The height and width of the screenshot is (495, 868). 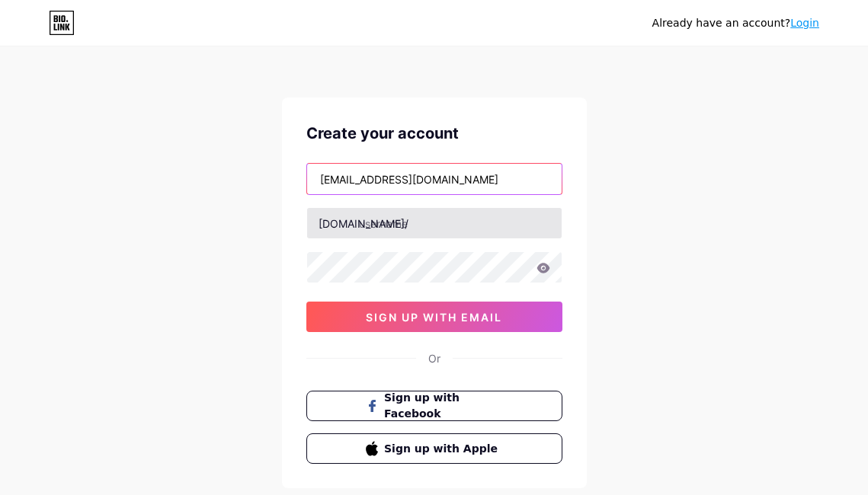 I want to click on button: sign up with email, so click(x=434, y=317).